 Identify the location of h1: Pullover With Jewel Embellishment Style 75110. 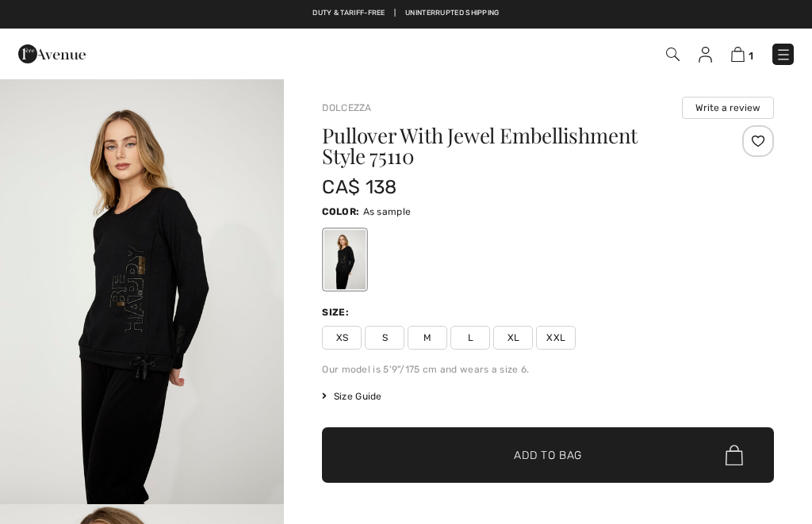
(510, 146).